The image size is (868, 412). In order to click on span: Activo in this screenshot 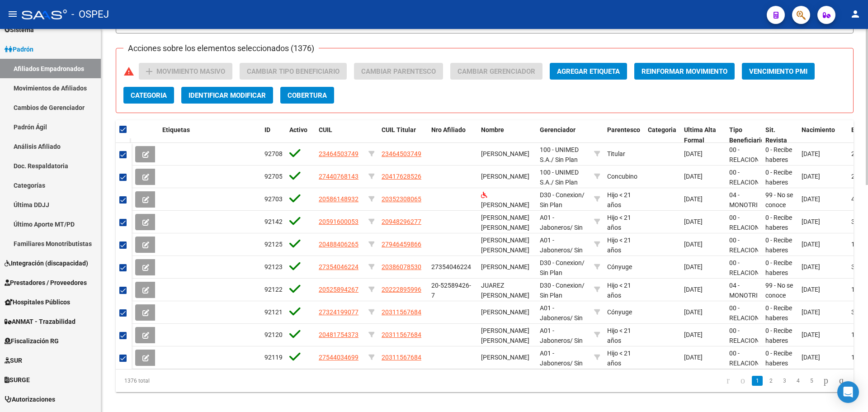, I will do `click(299, 130)`.